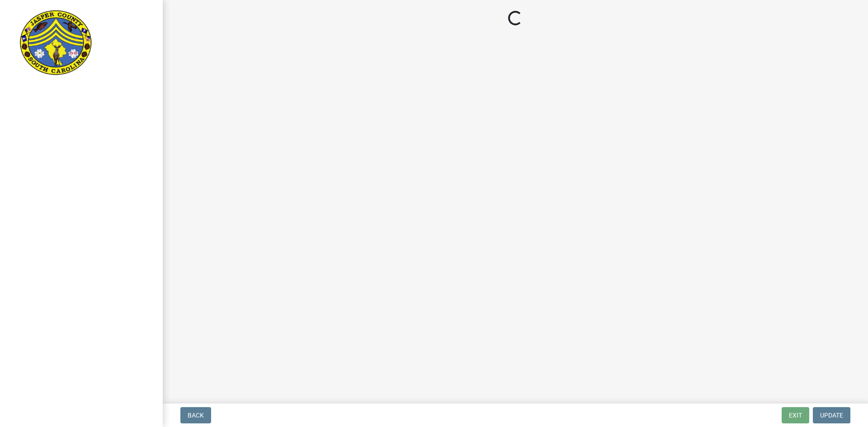 This screenshot has height=427, width=868. I want to click on span: Back, so click(196, 416).